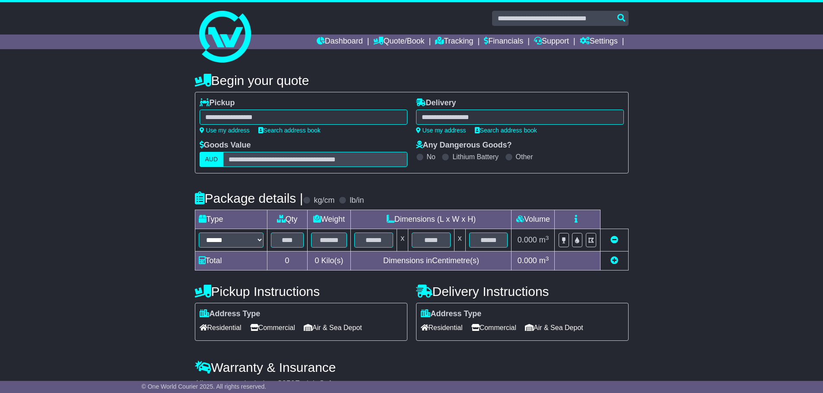 The image size is (823, 393). Describe the element at coordinates (614, 240) in the screenshot. I see `a: Remove this item` at that location.